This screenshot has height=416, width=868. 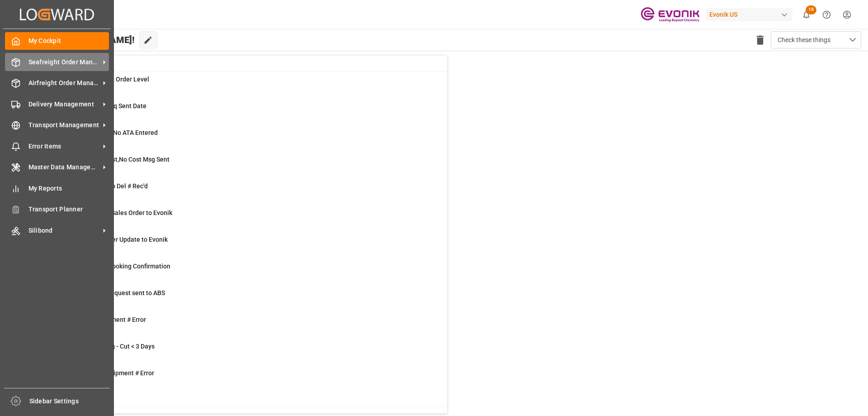 What do you see at coordinates (241, 271) in the screenshot?
I see `a: 43ABS: Missing Booking ConfirmationShipment` at bounding box center [241, 271].